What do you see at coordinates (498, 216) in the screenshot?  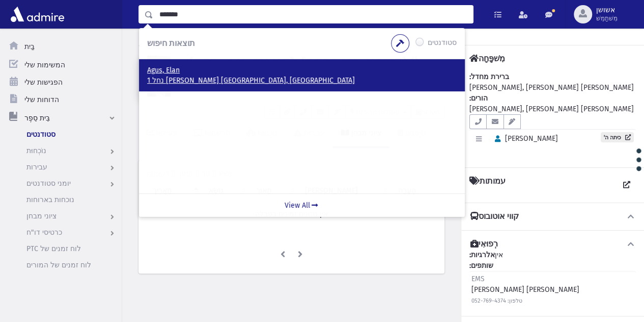 I see `font: קווי אוטובוס` at bounding box center [498, 216].